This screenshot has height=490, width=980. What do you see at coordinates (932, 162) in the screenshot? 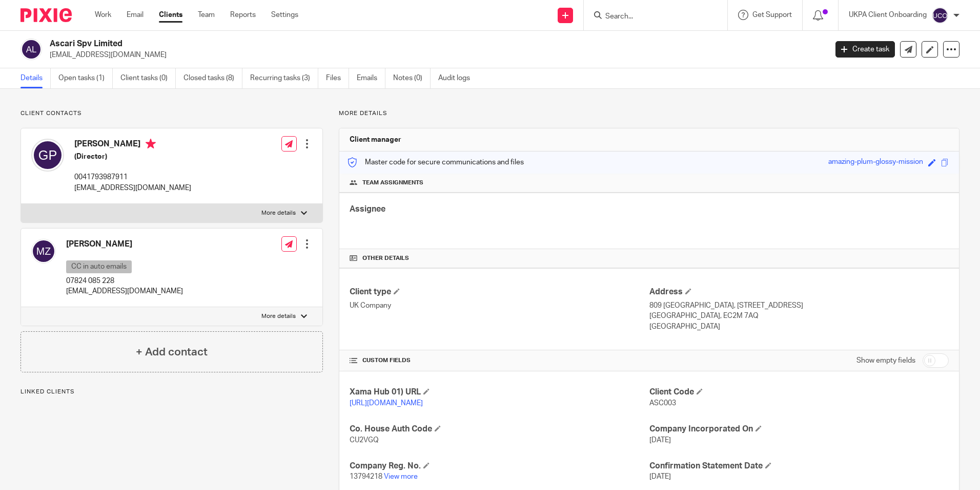
I see `span: Edit code` at bounding box center [932, 162].